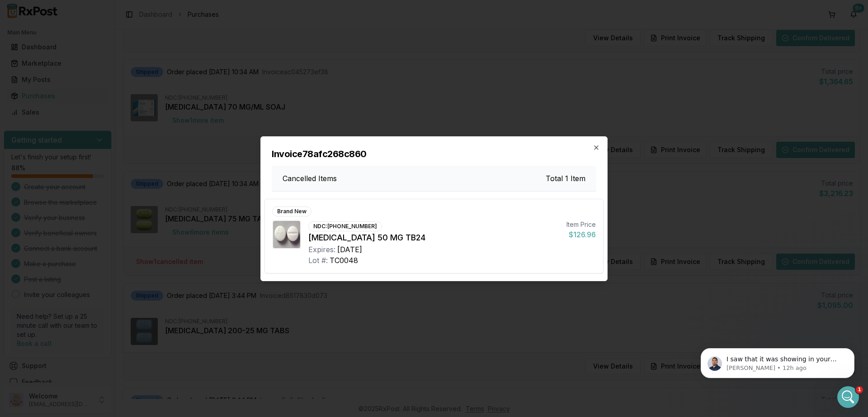  Describe the element at coordinates (91, 34) in the screenshot. I see `div: message notification from Manuel, 12h ago. I saw that it was showing in your cart on my end but n...` at that location.